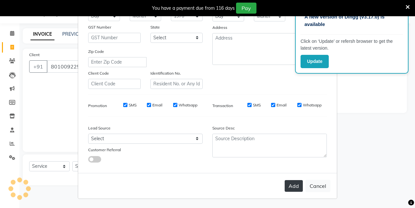  I want to click on label: Lead Source, so click(99, 128).